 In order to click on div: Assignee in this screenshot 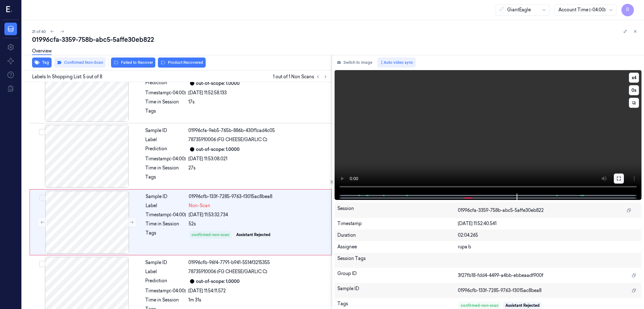, I will do `click(397, 247)`.